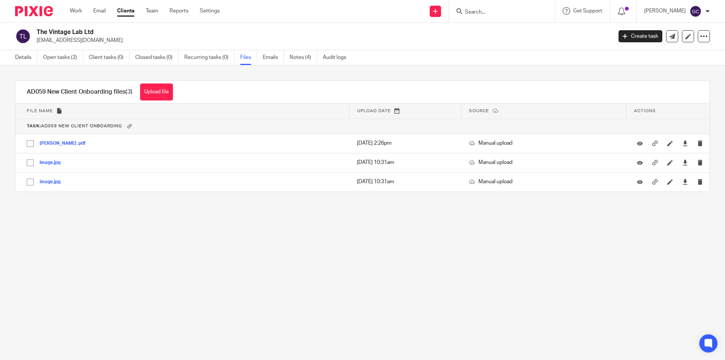 This screenshot has height=360, width=725. Describe the element at coordinates (74, 126) in the screenshot. I see `span: AD059 New Client Onboarding` at that location.